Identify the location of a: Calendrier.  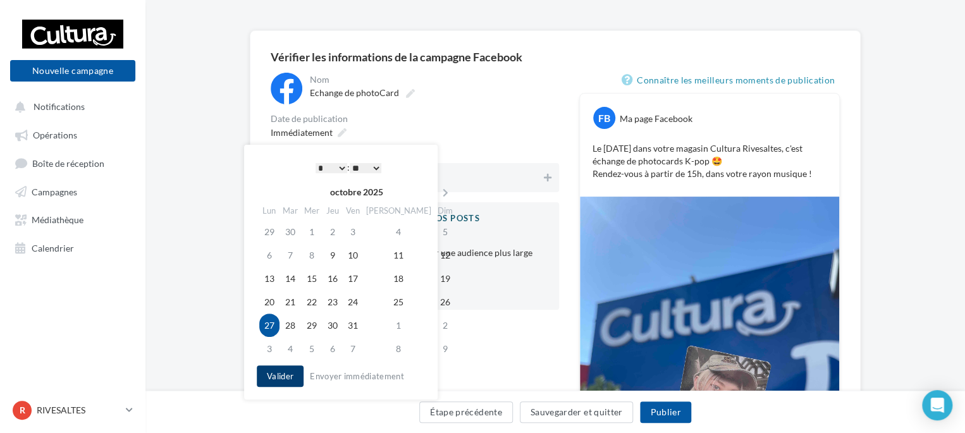
(73, 247).